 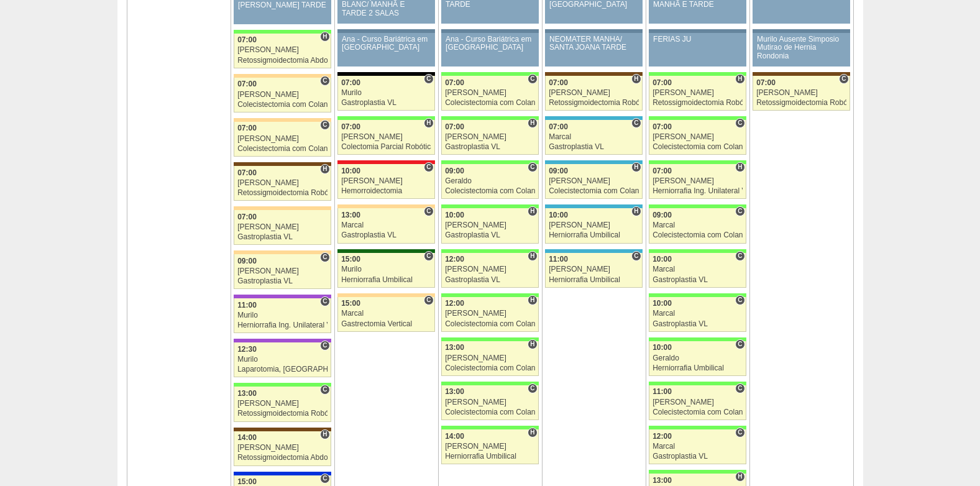 What do you see at coordinates (247, 482) in the screenshot?
I see `span: 15:00` at bounding box center [247, 482].